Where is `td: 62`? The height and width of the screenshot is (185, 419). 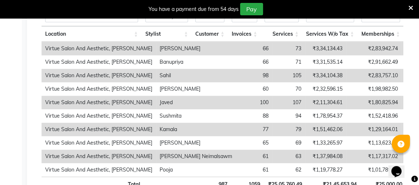 td: 62 is located at coordinates (289, 170).